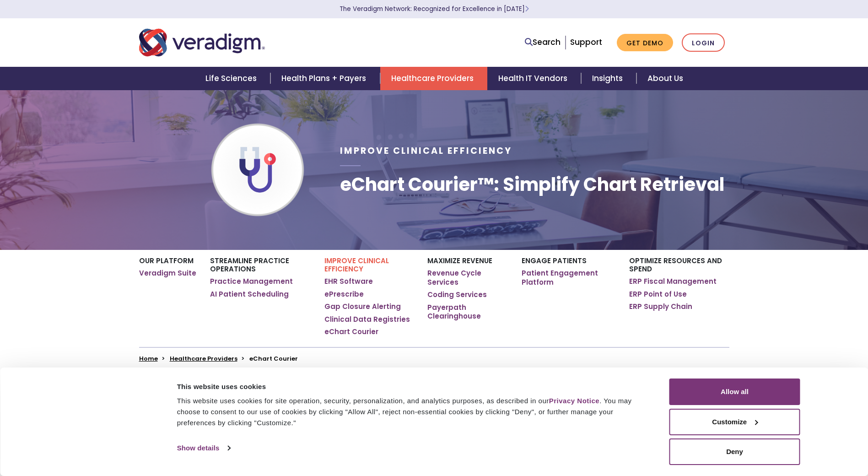 The image size is (868, 476). Describe the element at coordinates (534, 79) in the screenshot. I see `a: Health IT Vendors` at that location.